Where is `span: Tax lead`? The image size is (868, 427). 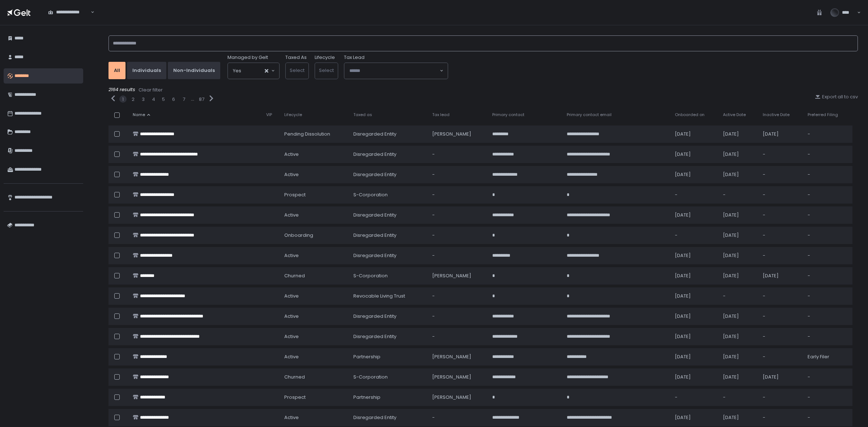 span: Tax lead is located at coordinates (441, 115).